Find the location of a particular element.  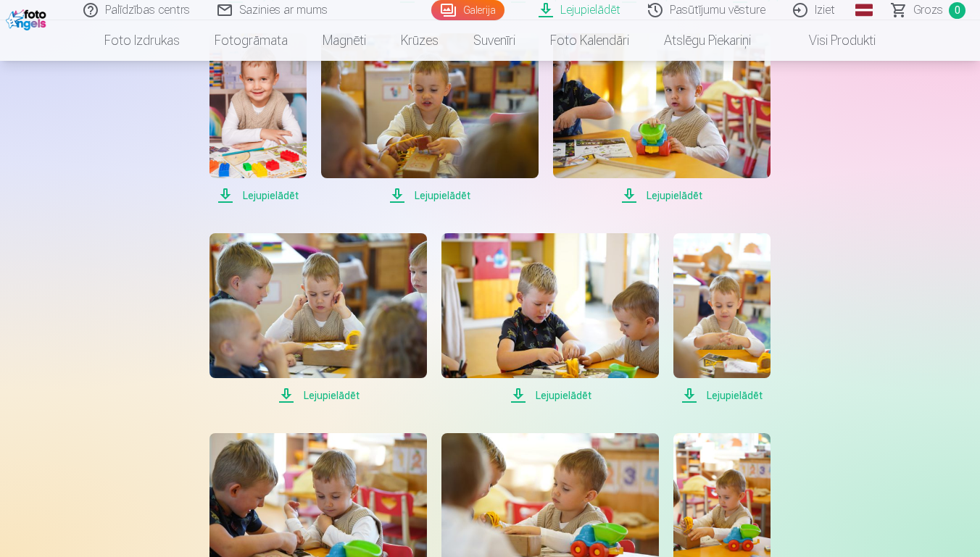

a: Krūzes is located at coordinates (420, 40).